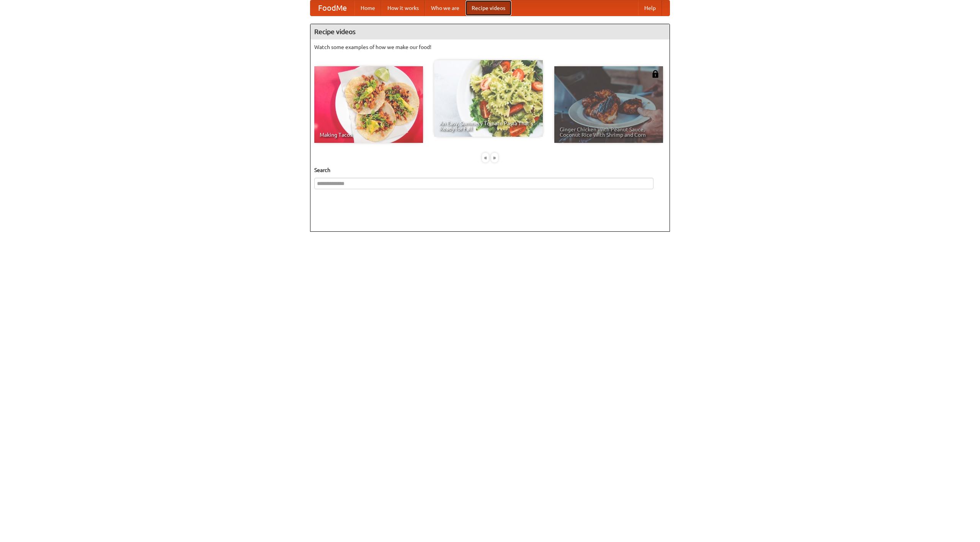  Describe the element at coordinates (490, 170) in the screenshot. I see `h5: Search` at that location.